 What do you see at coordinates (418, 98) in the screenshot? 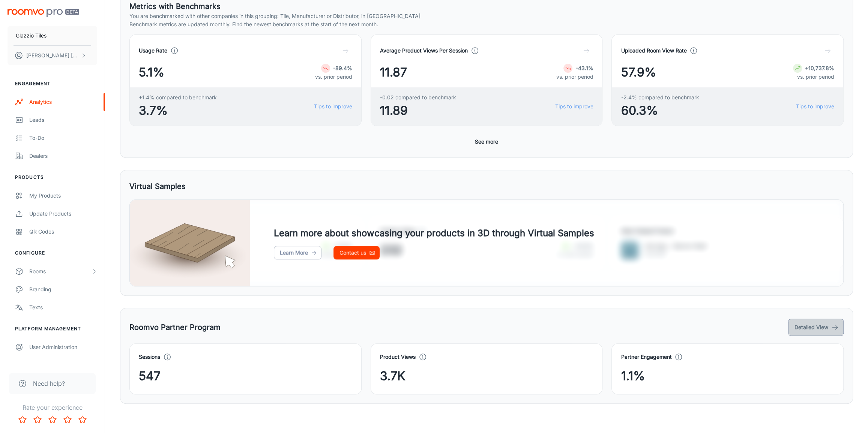
I see `span: -0.02 compared to benchmark` at bounding box center [418, 98].